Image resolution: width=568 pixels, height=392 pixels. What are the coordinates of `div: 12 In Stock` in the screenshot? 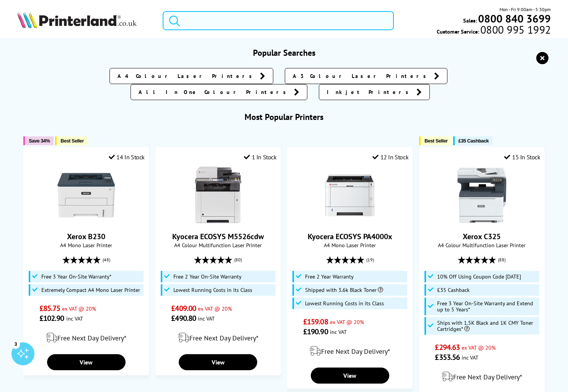 It's located at (390, 157).